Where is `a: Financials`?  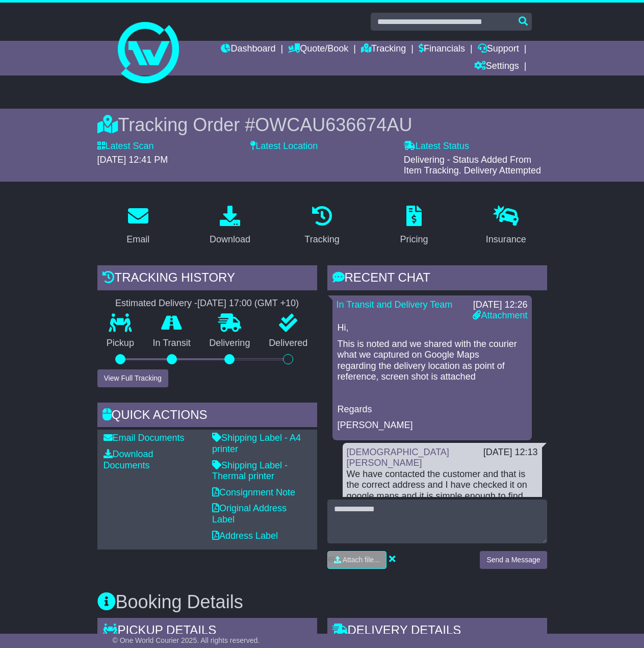
a: Financials is located at coordinates (441, 49).